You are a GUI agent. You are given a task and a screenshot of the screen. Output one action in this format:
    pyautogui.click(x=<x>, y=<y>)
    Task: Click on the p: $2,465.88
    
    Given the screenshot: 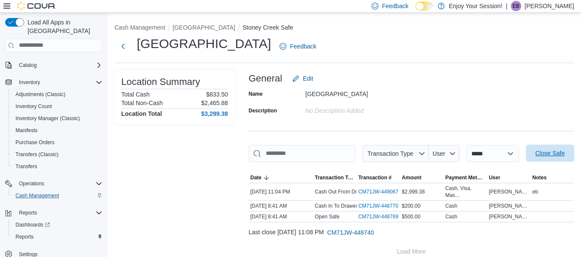 What is the action you would take?
    pyautogui.click(x=214, y=103)
    